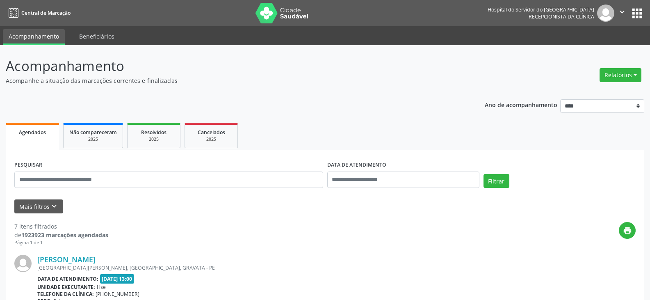  Describe the element at coordinates (211, 132) in the screenshot. I see `span: Cancelados` at that location.